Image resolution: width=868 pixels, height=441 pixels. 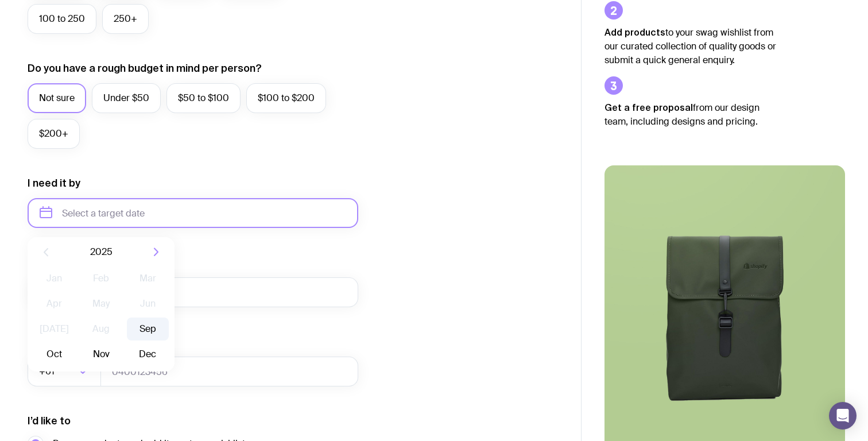 I want to click on label: $200+, so click(x=53, y=134).